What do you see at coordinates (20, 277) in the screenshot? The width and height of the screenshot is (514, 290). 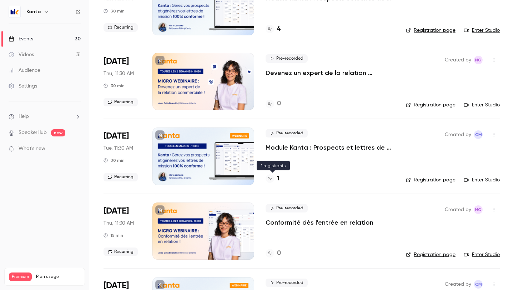 I see `span: Premium` at bounding box center [20, 277].